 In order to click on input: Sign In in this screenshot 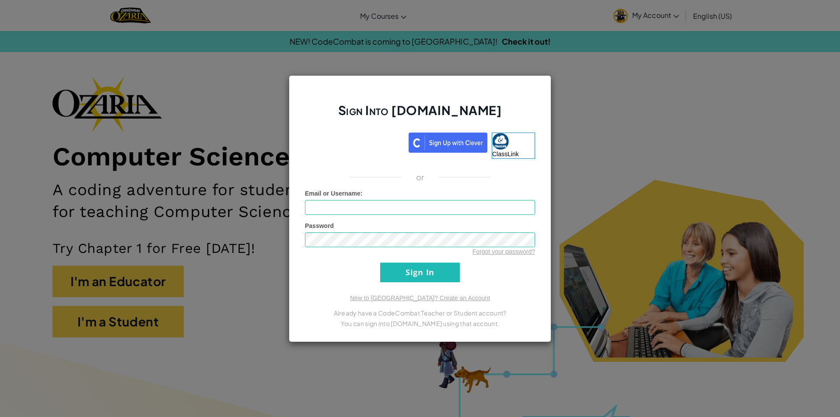, I will do `click(420, 272)`.